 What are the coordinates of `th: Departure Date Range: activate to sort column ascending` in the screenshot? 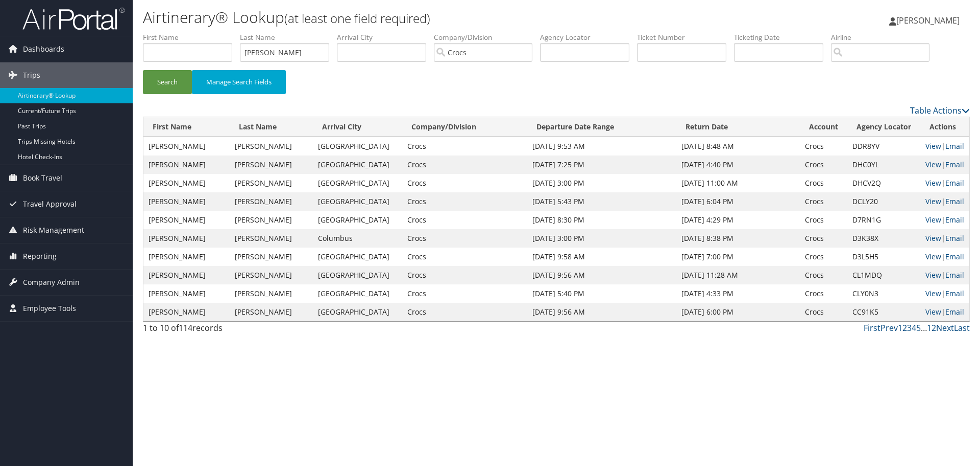 It's located at (602, 127).